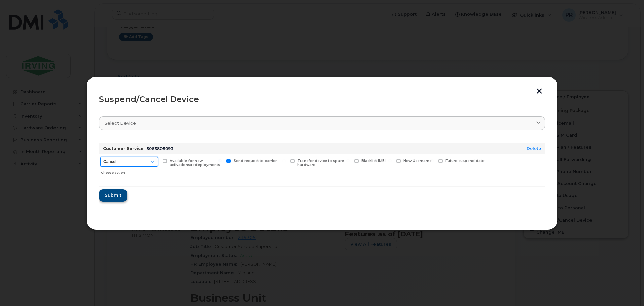  I want to click on span: New Username, so click(417, 161).